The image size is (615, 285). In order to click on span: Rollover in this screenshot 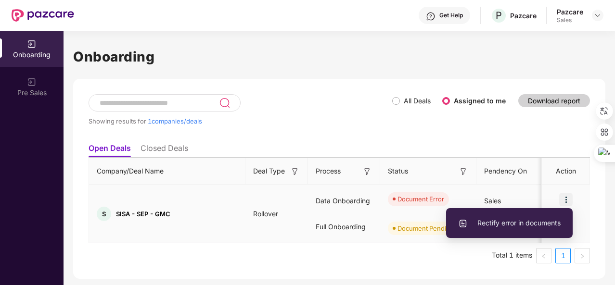, I will do `click(266, 214)`.